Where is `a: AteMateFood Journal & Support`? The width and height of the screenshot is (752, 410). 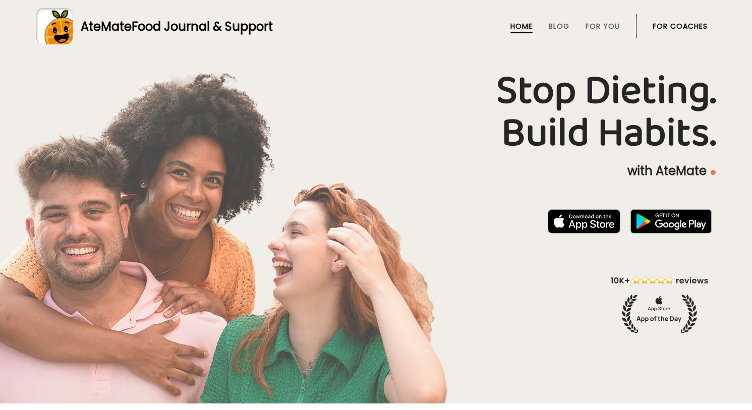 a: AteMateFood Journal & Support is located at coordinates (376, 26).